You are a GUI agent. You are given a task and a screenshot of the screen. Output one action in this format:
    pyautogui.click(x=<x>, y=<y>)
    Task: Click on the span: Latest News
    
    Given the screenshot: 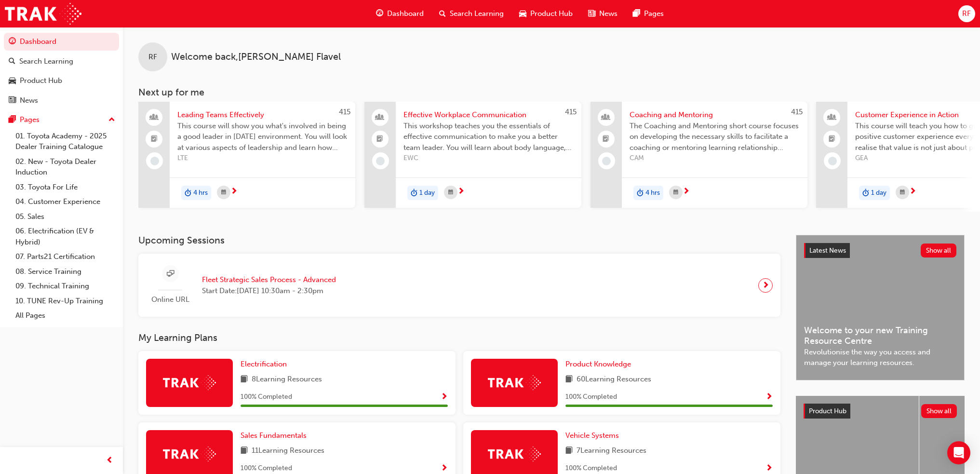 What is the action you would take?
    pyautogui.click(x=827, y=250)
    